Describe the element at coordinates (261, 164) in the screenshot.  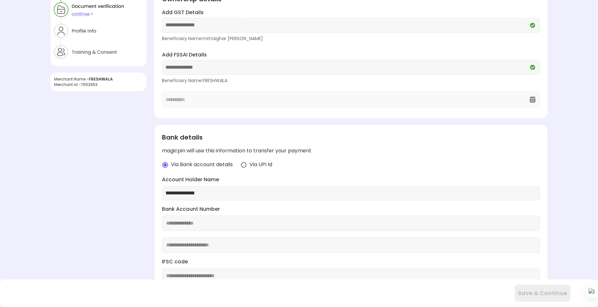
I see `span: Via UPI Id` at that location.